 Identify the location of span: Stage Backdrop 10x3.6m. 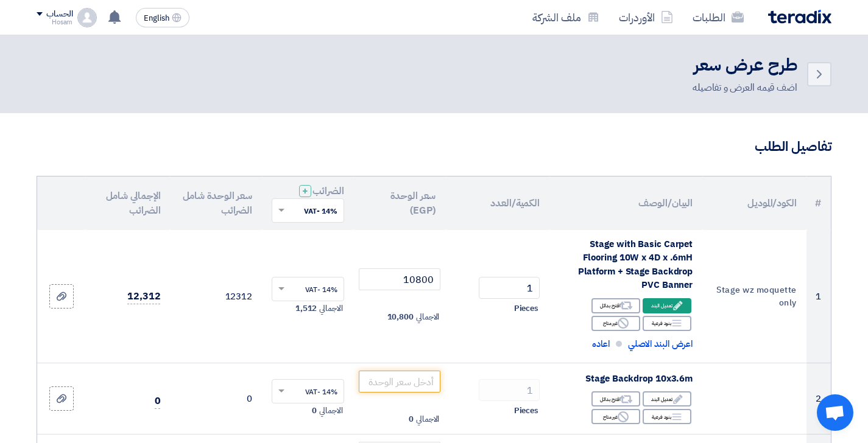
(639, 379).